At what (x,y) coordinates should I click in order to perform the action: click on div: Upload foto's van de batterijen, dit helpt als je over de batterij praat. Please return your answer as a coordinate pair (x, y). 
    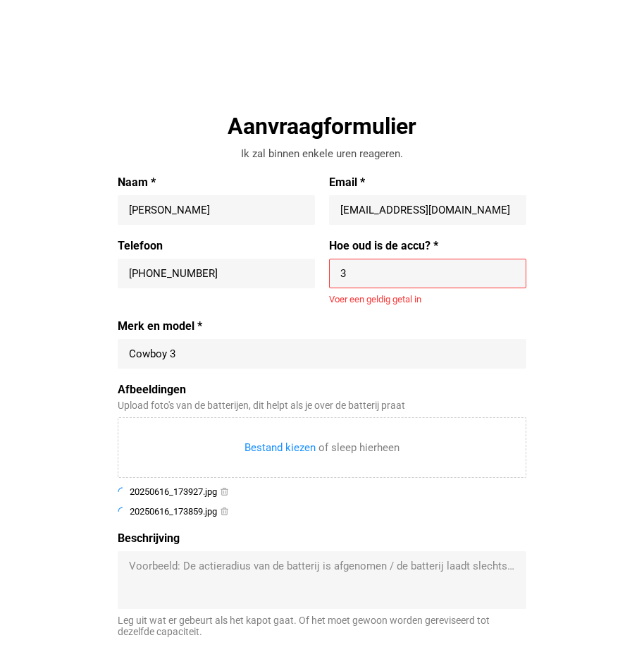
    Looking at the image, I should click on (322, 405).